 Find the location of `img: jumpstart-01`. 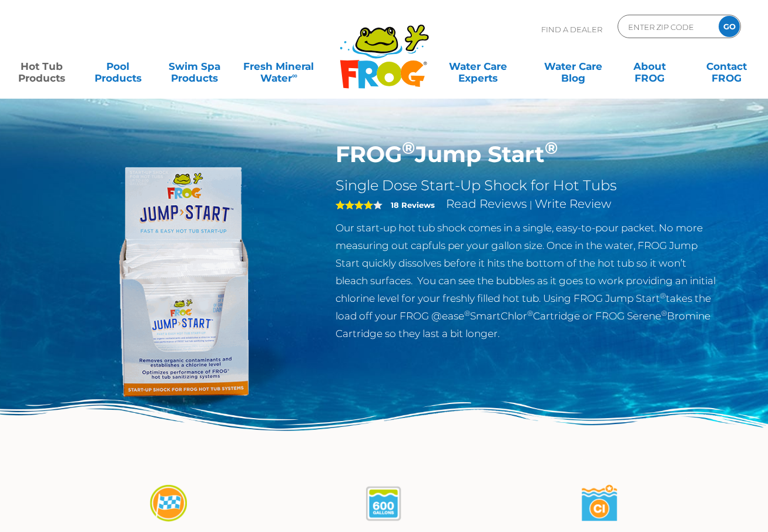

img: jumpstart-01 is located at coordinates (169, 504).